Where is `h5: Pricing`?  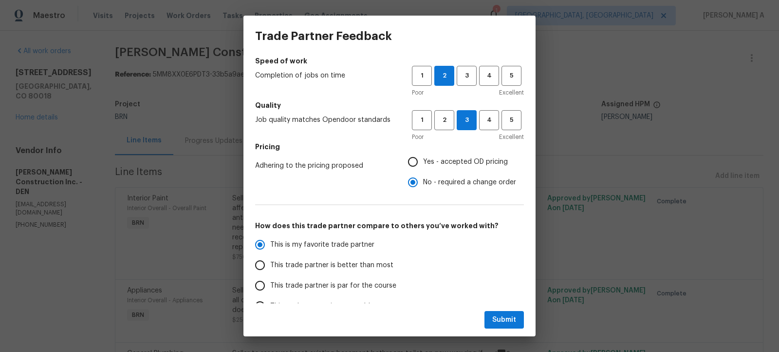
h5: Pricing is located at coordinates (390, 147).